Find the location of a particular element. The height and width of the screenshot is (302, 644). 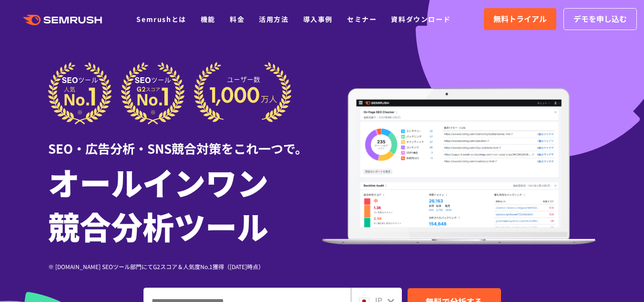

a: 無料トライアル is located at coordinates (520, 19).